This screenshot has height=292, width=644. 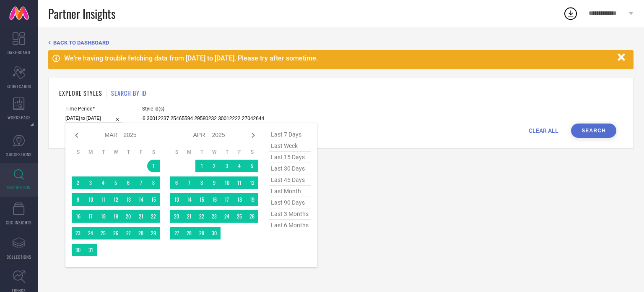 I want to click on td: Mon Mar 24 2025, so click(x=90, y=233).